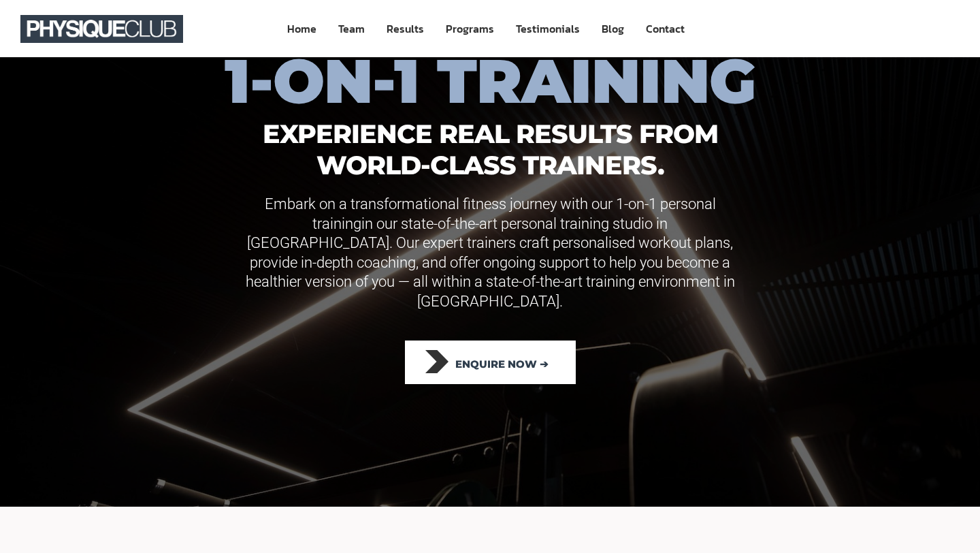 This screenshot has width=980, height=553. I want to click on h1: Experience Real Results from world-class trainers., so click(490, 150).